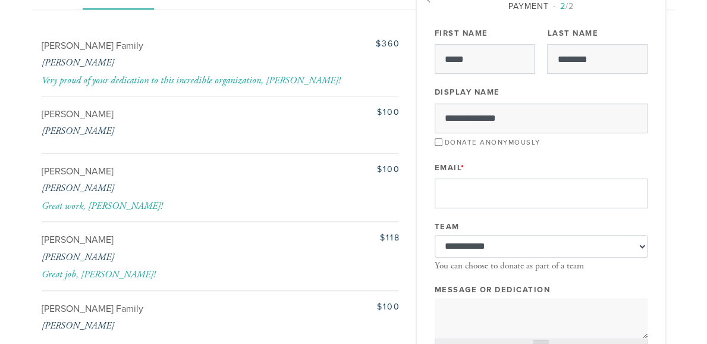 This screenshot has height=344, width=707. What do you see at coordinates (447, 226) in the screenshot?
I see `label: Team` at bounding box center [447, 226].